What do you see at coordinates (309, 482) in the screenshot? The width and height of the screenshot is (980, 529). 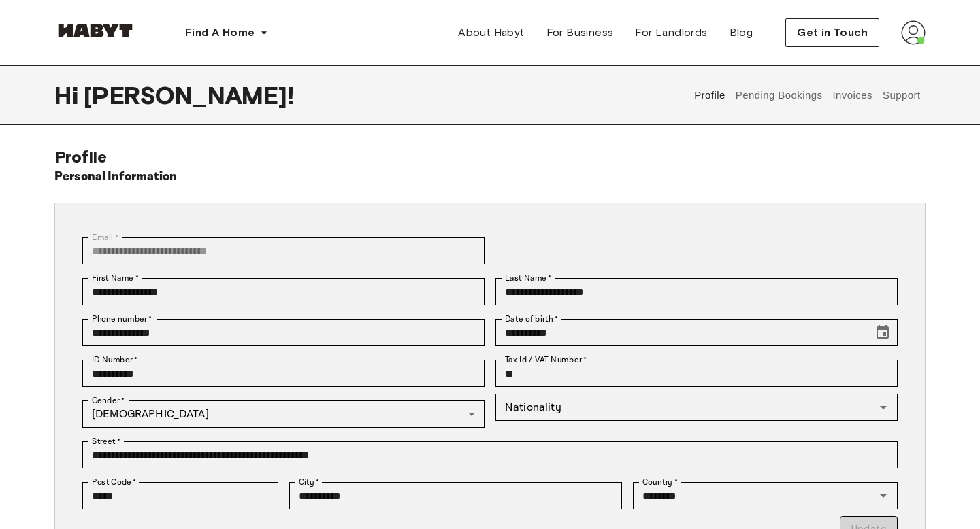 I see `label: City` at bounding box center [309, 482].